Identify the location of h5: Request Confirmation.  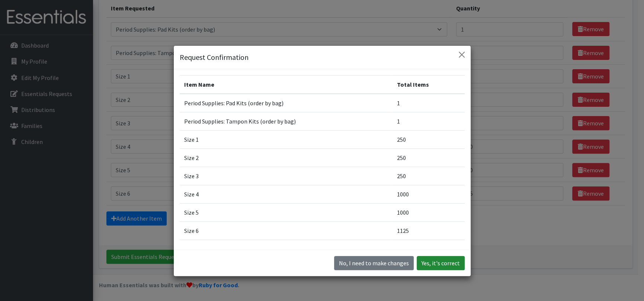
(214, 57).